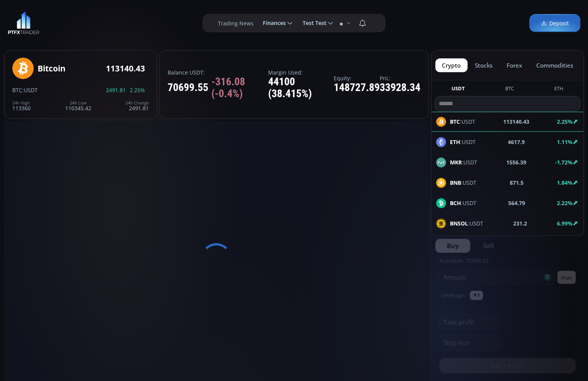 This screenshot has height=381, width=588. Describe the element at coordinates (51, 68) in the screenshot. I see `div: Bitcoin` at that location.